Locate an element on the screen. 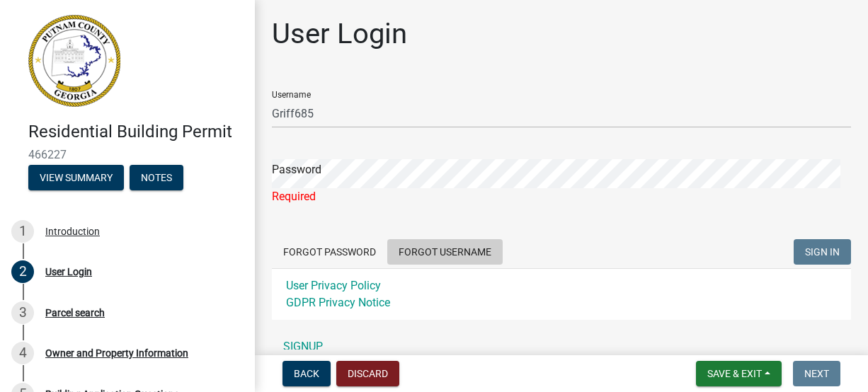  button: Notes is located at coordinates (157, 178).